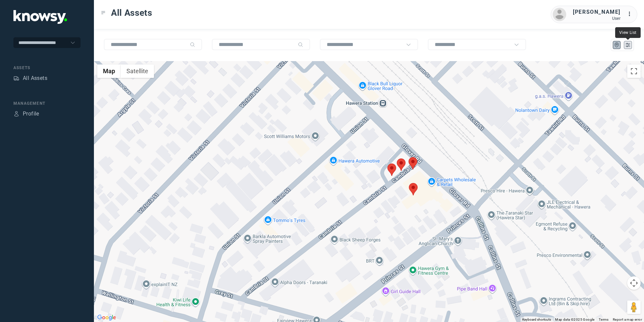 This screenshot has width=644, height=322. What do you see at coordinates (107, 317) in the screenshot?
I see `a: Open this area in Google Maps (opens a new window)` at bounding box center [107, 317].